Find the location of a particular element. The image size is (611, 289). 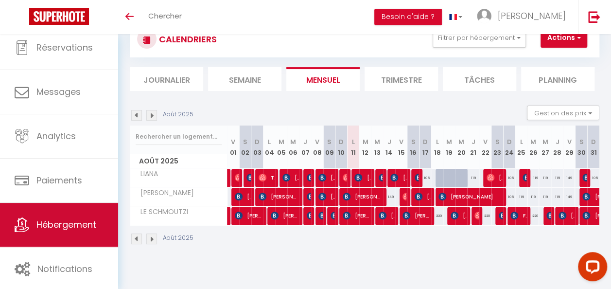

th: 15 is located at coordinates (401, 147).